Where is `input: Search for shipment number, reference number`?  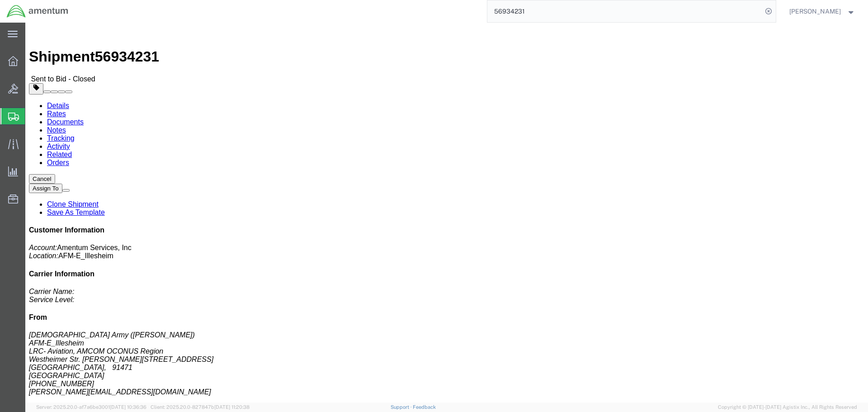
input: Search for shipment number, reference number is located at coordinates (625, 11).